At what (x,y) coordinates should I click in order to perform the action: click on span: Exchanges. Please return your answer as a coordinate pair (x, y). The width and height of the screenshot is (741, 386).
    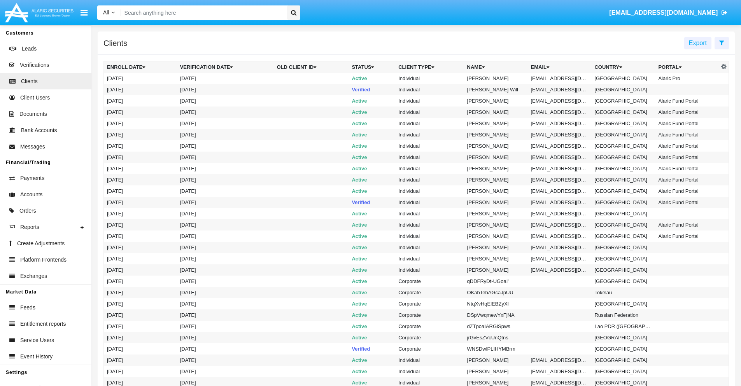
    Looking at the image, I should click on (33, 276).